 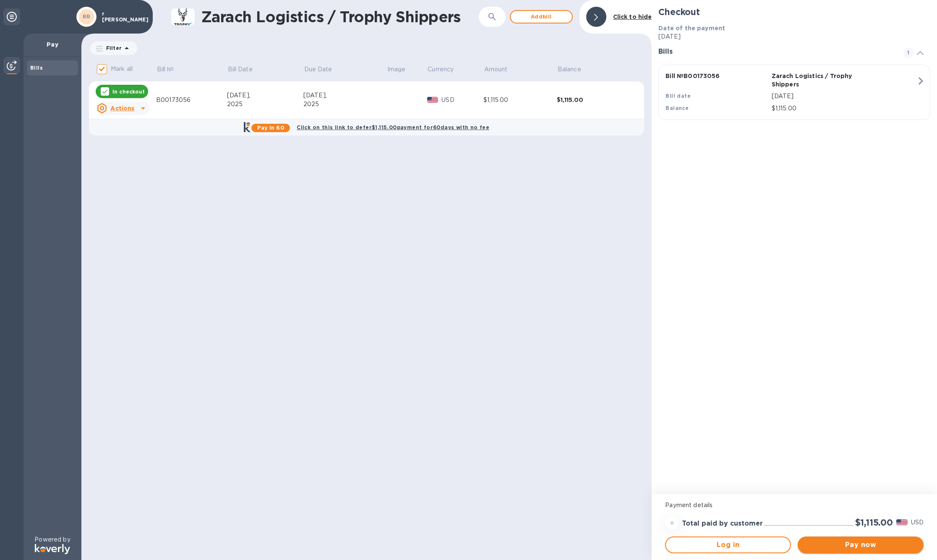 I want to click on h2: Checkout, so click(x=794, y=12).